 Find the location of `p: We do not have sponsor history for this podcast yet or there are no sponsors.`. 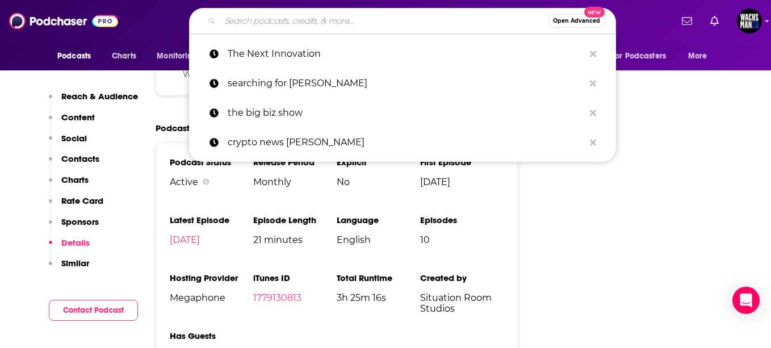

p: We do not have sponsor history for this podcast yet or there are no sponsors. is located at coordinates (337, 74).